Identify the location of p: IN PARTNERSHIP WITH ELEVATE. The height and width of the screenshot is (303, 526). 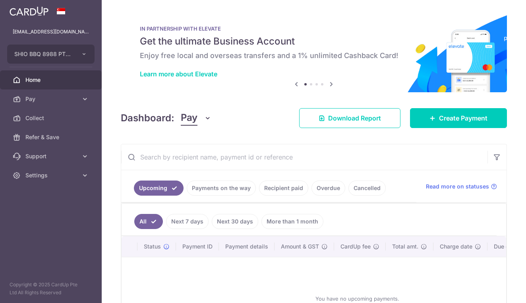
(314, 29).